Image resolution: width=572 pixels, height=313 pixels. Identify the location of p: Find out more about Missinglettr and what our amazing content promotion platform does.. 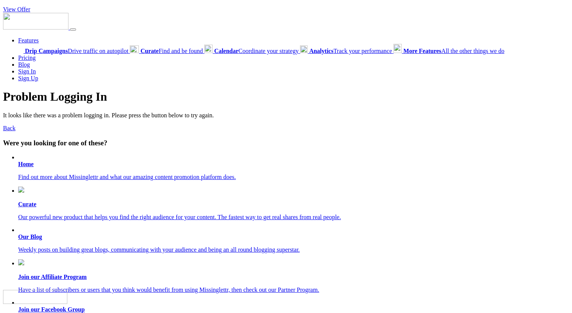
(294, 177).